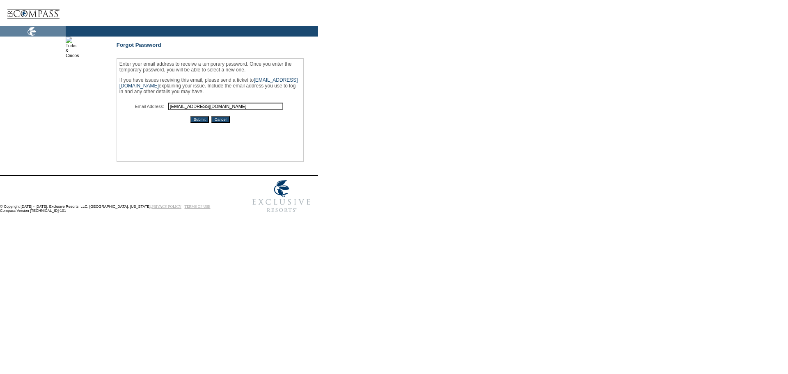 Image resolution: width=788 pixels, height=374 pixels. What do you see at coordinates (149, 106) in the screenshot?
I see `p: Email Address:` at bounding box center [149, 106].